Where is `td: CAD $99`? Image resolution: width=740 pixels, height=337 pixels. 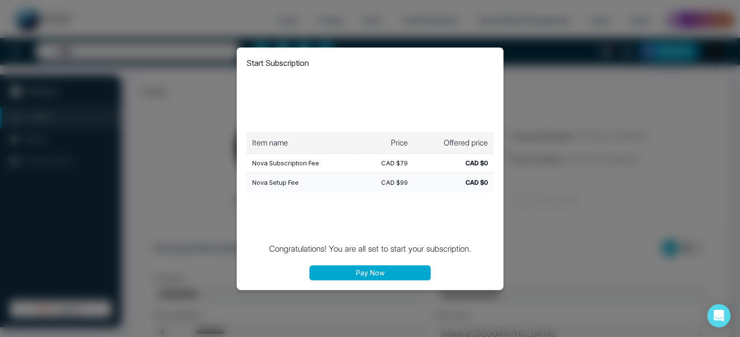
td: CAD $99 is located at coordinates (386, 183).